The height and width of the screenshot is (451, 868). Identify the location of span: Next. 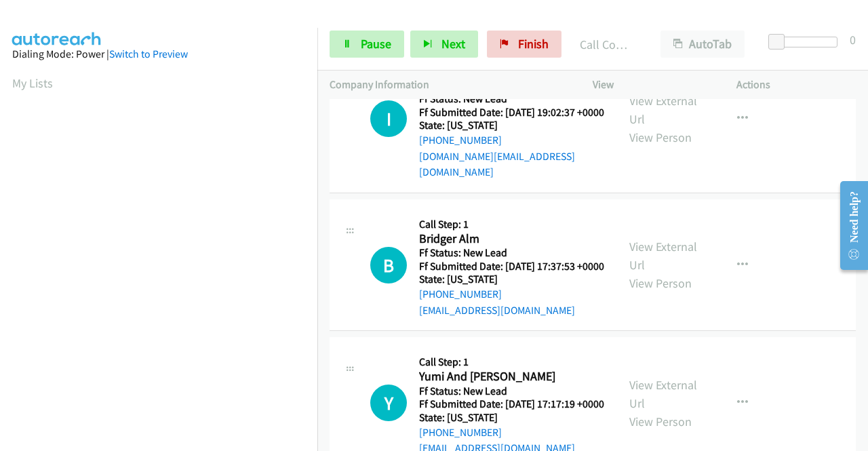
(453, 43).